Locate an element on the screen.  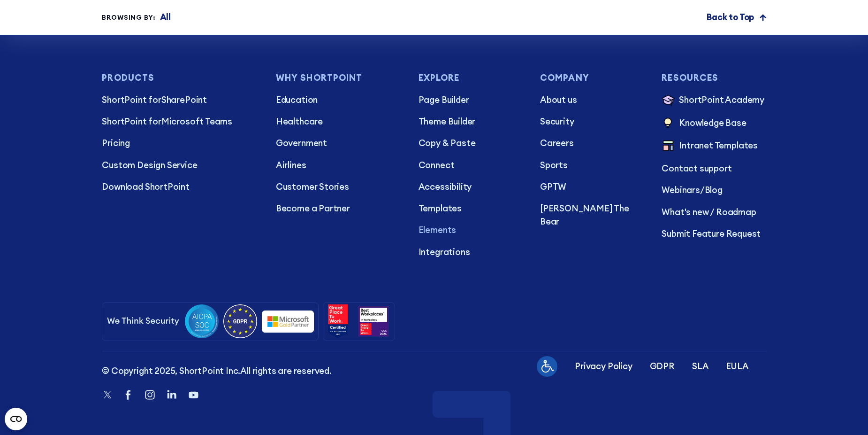
p: Security is located at coordinates (592, 122).